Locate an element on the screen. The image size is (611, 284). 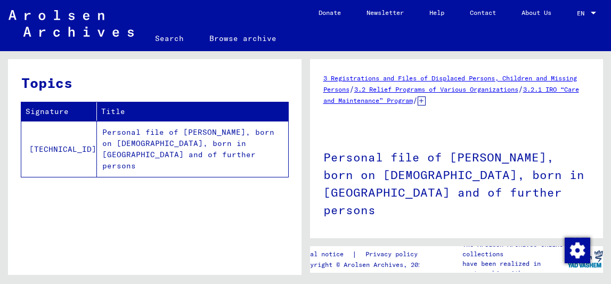
img: Arolsen_neg.svg is located at coordinates (71, 23).